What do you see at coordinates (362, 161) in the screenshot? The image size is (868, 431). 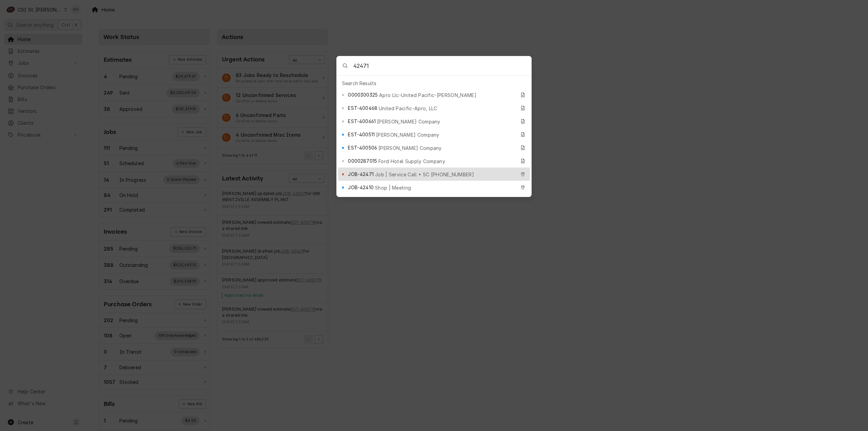 I see `span: 0000287015` at bounding box center [362, 161].